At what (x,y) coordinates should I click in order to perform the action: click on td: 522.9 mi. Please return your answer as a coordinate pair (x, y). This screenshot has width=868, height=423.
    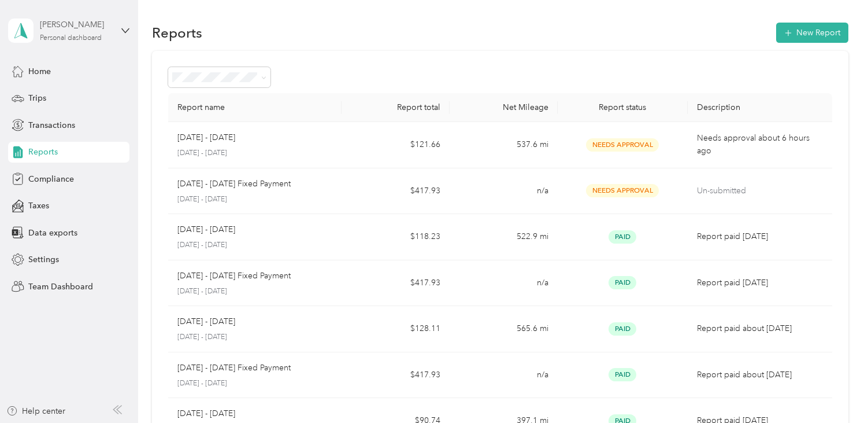
    Looking at the image, I should click on (503, 237).